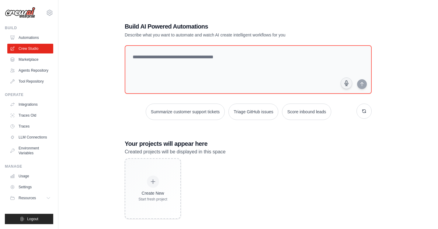  What do you see at coordinates (253, 112) in the screenshot?
I see `button: Triage GitHub issues` at bounding box center [253, 112].